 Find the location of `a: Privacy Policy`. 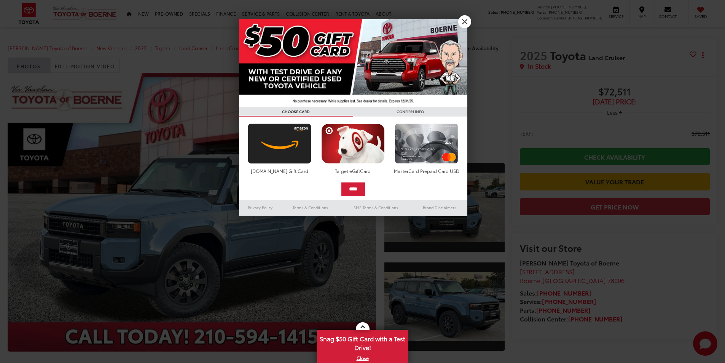

a: Privacy Policy is located at coordinates (260, 207).